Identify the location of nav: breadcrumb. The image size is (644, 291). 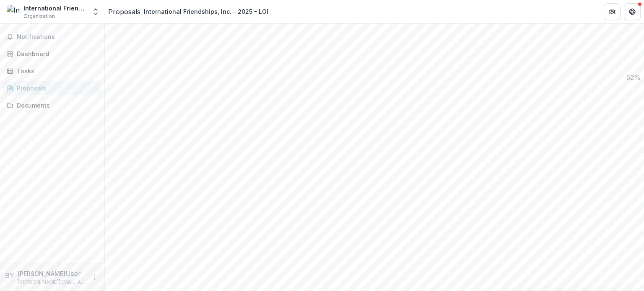
(190, 11).